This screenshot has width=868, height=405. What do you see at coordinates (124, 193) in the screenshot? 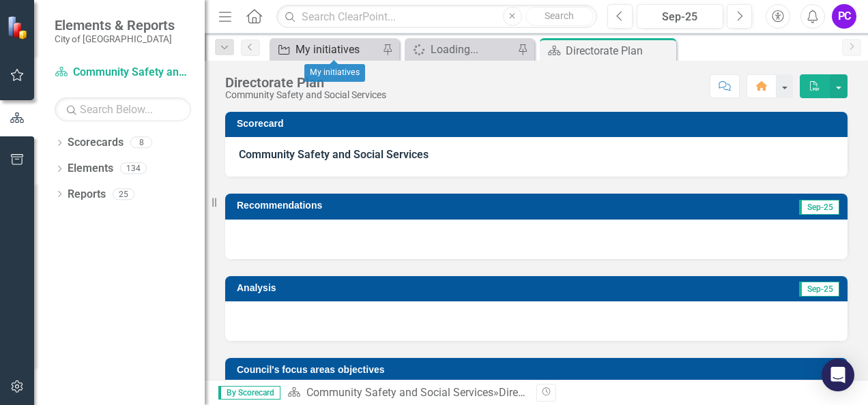
I see `div: 25` at bounding box center [124, 193].